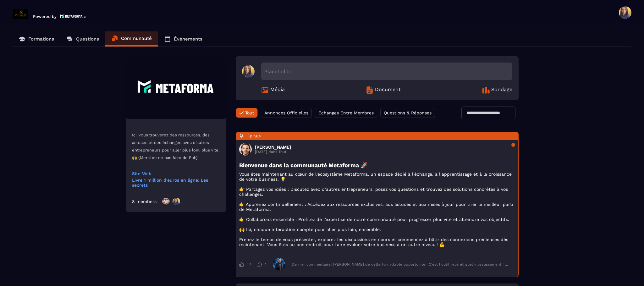 This screenshot has width=644, height=286. Describe the element at coordinates (408, 113) in the screenshot. I see `span: Questions & Réponses` at that location.